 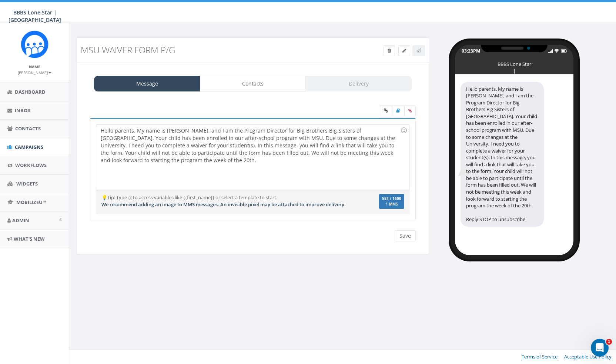 I want to click on span: Contacts, so click(x=28, y=128).